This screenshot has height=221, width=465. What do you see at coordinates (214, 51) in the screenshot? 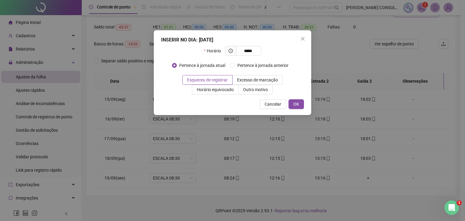
I see `label: Horário` at bounding box center [214, 51].